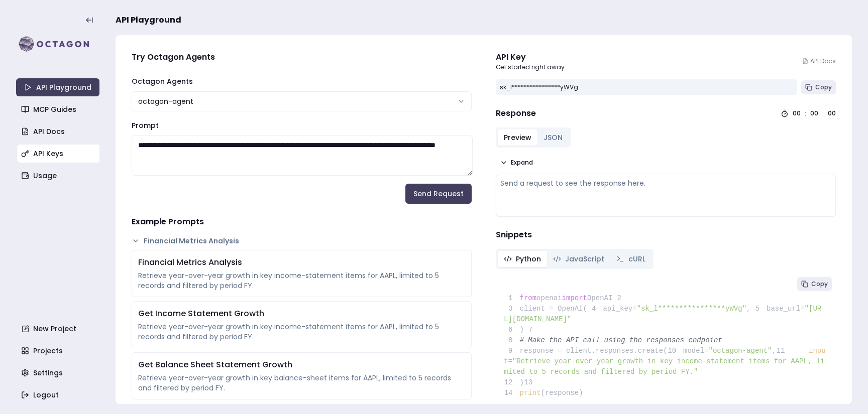 The height and width of the screenshot is (414, 868). What do you see at coordinates (758, 309) in the screenshot?
I see `span: 5` at bounding box center [758, 309].